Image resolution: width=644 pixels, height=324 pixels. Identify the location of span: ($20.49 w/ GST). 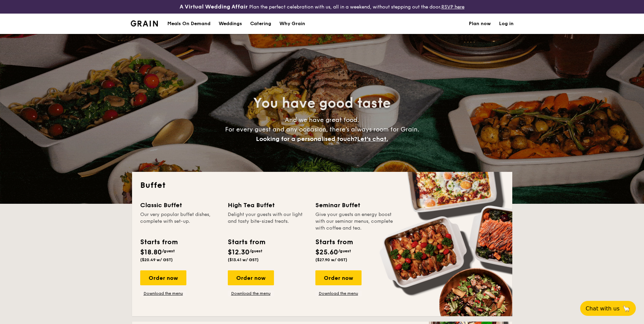
(157, 260).